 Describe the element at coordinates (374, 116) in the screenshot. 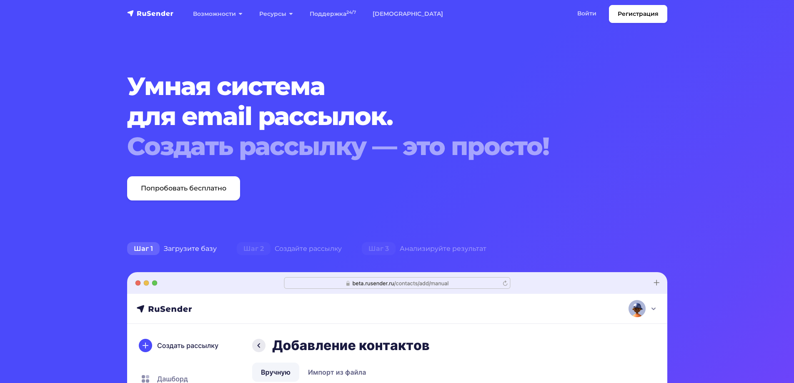

I see `h1: Умная система для email рассылок.` at that location.